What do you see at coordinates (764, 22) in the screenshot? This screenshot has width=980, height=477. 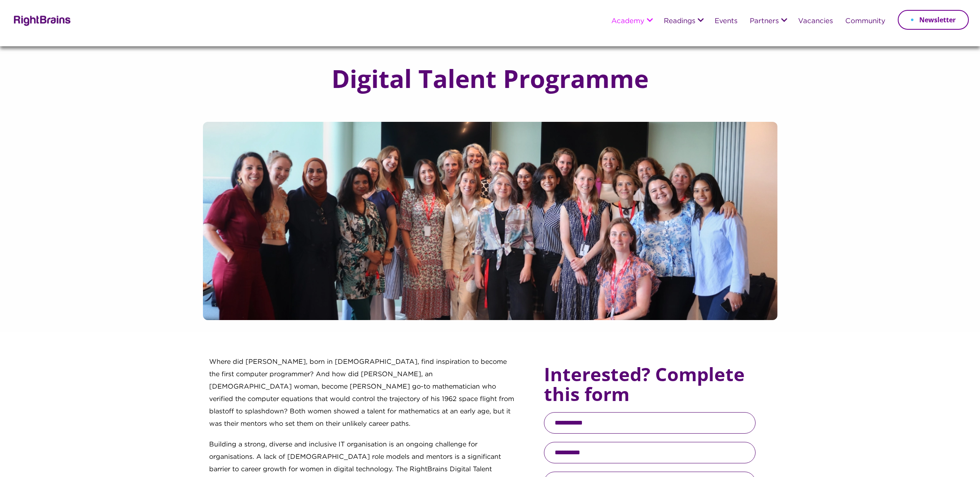 I see `a: Partners` at bounding box center [764, 22].